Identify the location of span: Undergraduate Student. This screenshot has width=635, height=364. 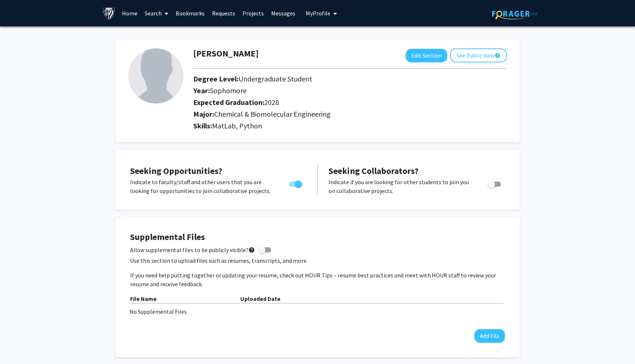
(275, 78).